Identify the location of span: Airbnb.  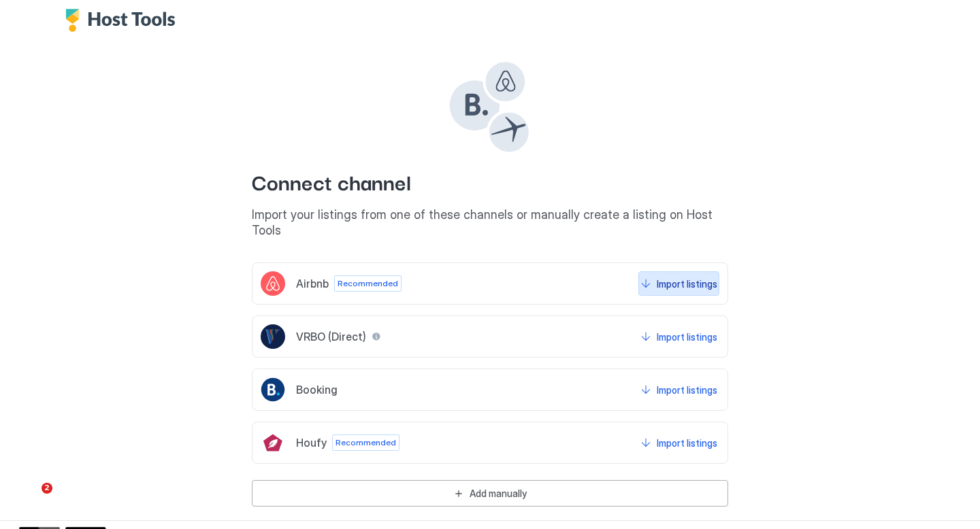
(312, 284).